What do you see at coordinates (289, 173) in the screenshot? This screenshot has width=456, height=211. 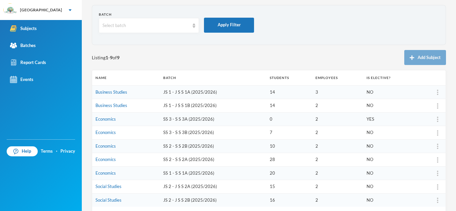 I see `td: 20` at bounding box center [289, 173].